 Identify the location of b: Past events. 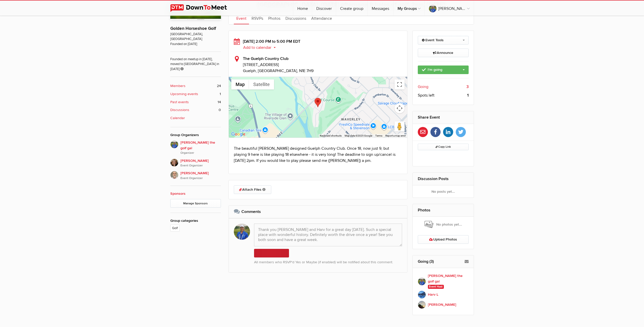
(180, 102).